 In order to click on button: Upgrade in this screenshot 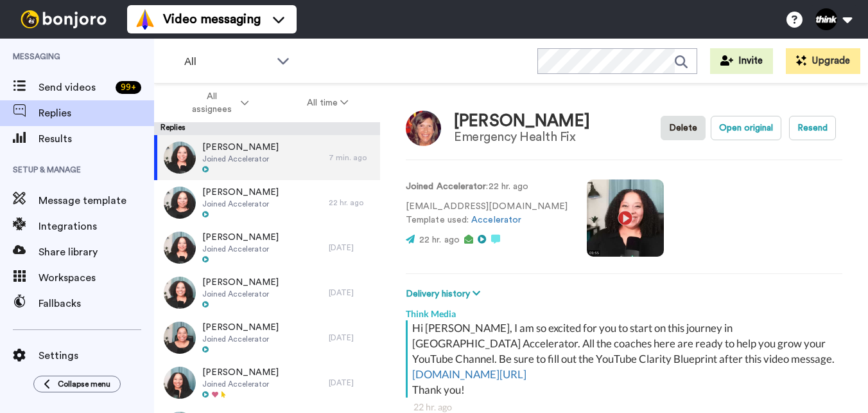, I will do `click(823, 61)`.